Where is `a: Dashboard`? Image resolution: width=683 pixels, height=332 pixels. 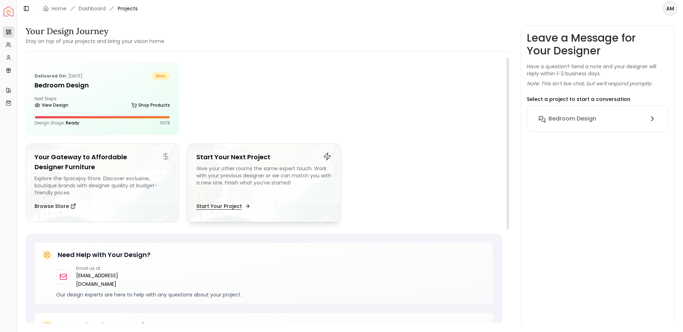
a: Dashboard is located at coordinates (92, 9).